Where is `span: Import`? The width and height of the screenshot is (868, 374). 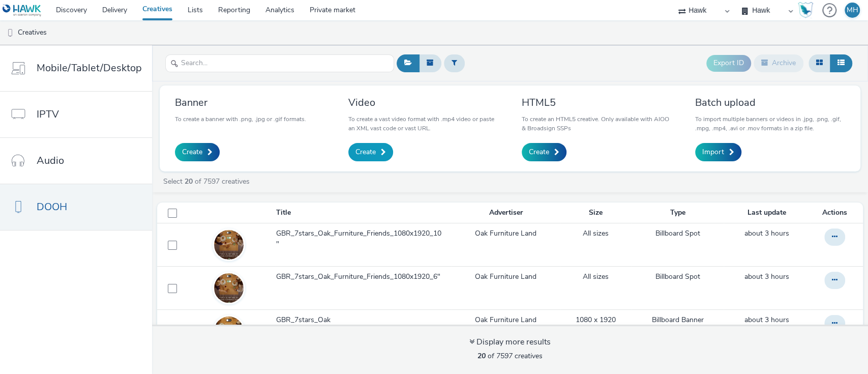
span: Import is located at coordinates (713, 152).